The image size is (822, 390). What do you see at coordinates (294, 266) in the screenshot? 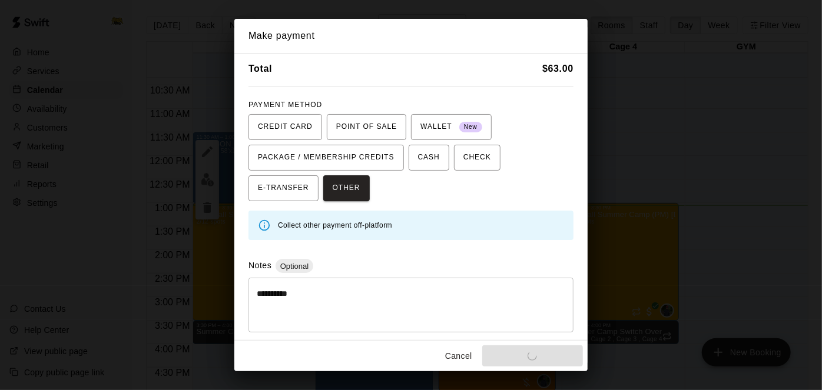
I see `span: Optional` at bounding box center [294, 266].